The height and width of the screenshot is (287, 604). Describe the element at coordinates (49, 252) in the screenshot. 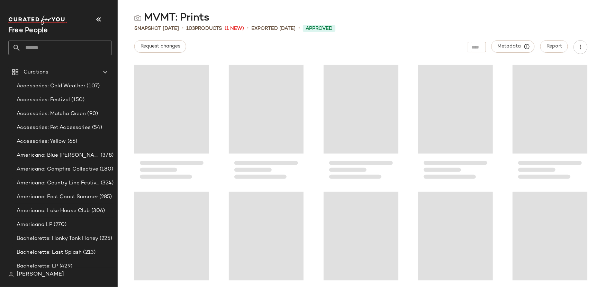

I see `span: Bachelorette: Last Splash` at that location.